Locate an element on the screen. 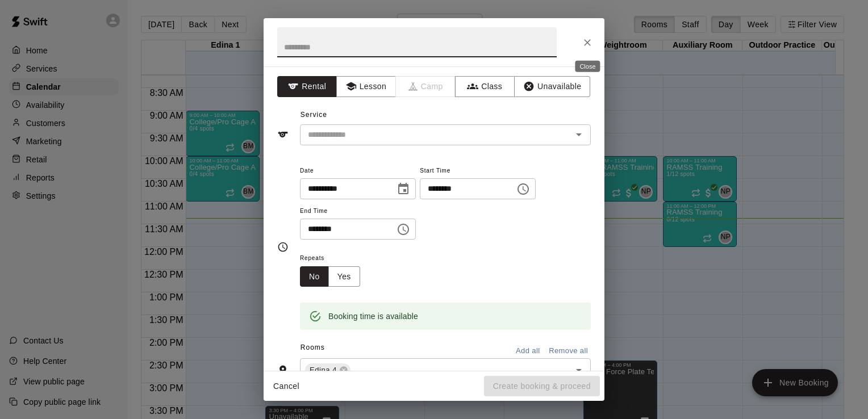  span: End Time is located at coordinates (357, 211).